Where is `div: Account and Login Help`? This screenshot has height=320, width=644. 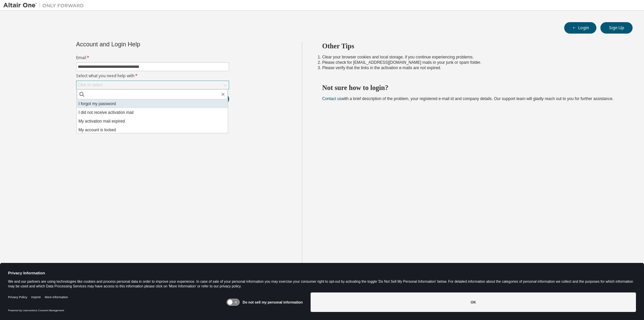
div: Account and Login Help is located at coordinates (137, 44).